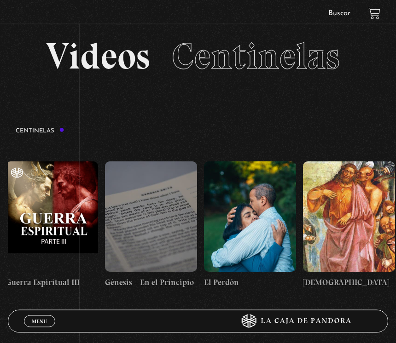 This screenshot has height=343, width=396. Describe the element at coordinates (40, 131) in the screenshot. I see `h3: Centinelas` at that location.